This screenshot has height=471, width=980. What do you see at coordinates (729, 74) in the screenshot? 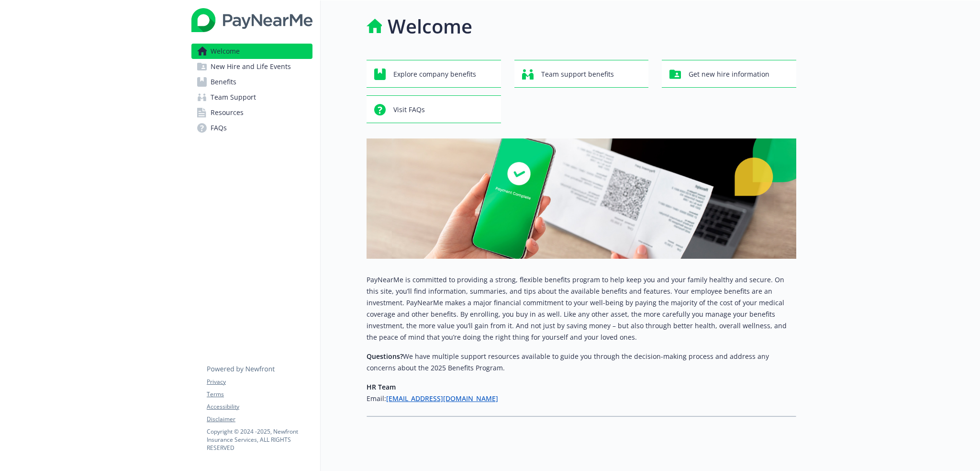
I see `button: Get new hire information` at bounding box center [729, 74].